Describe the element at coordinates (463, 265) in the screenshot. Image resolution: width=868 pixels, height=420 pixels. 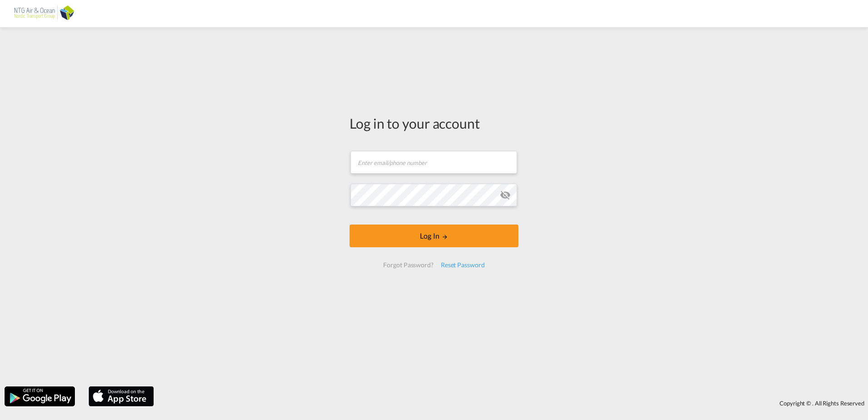
I see `div: Reset Password` at that location.